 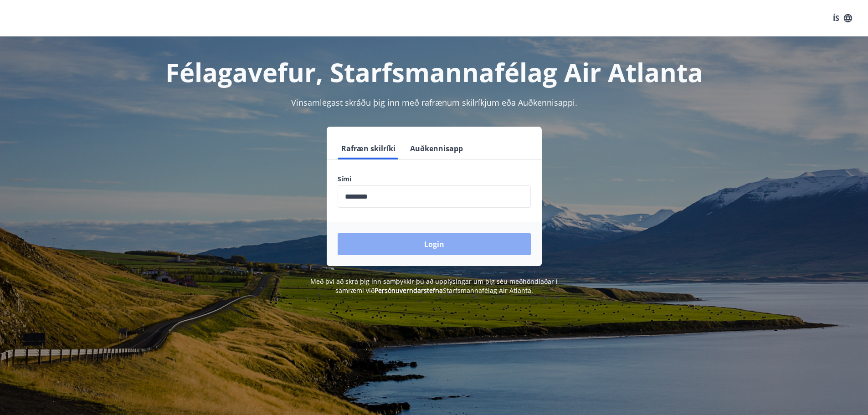 What do you see at coordinates (434, 72) in the screenshot?
I see `h1: Félagavefur, Starfsmannafélag Air Atlanta` at bounding box center [434, 72].